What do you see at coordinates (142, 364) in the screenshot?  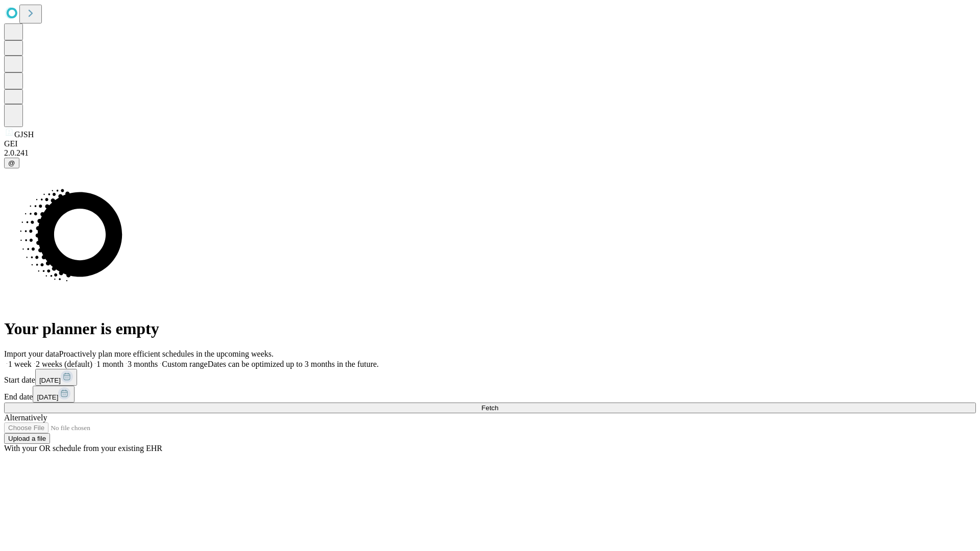 I see `span: 3 months` at bounding box center [142, 364].